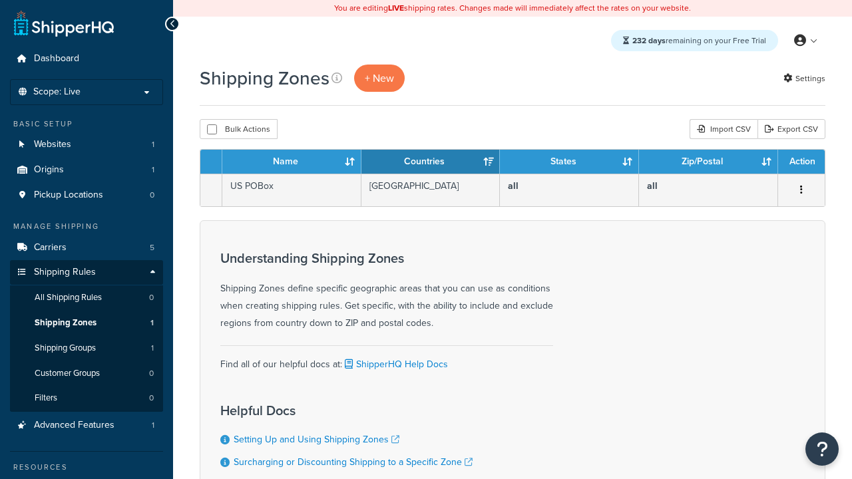 The height and width of the screenshot is (479, 852). I want to click on span: Carriers, so click(50, 248).